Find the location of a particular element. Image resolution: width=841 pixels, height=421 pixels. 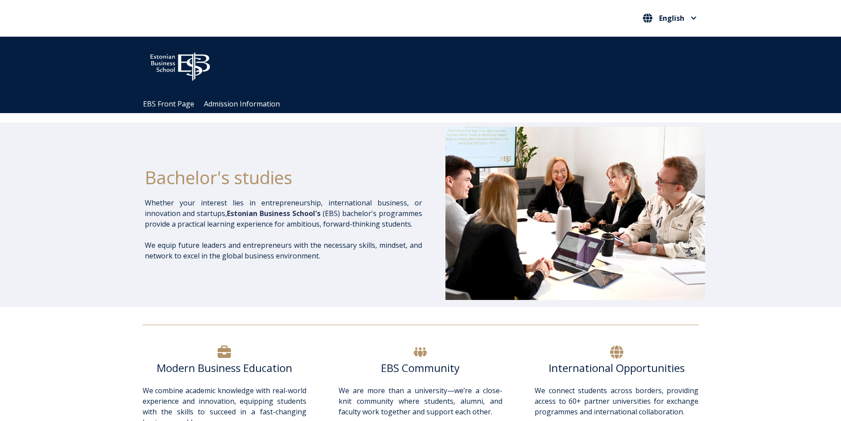

a: EBS Front Page is located at coordinates (169, 104).